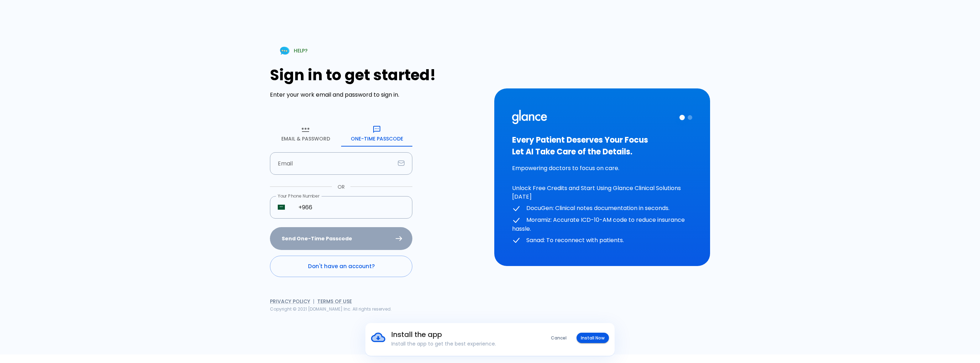  What do you see at coordinates (290, 301) in the screenshot?
I see `a: Privacy Policy` at bounding box center [290, 301].